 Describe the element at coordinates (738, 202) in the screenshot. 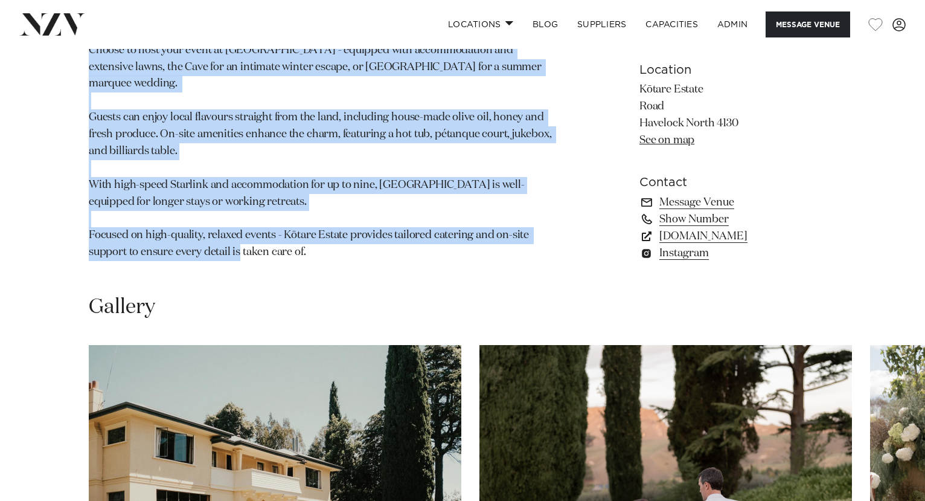

I see `a: Message Venue` at that location.